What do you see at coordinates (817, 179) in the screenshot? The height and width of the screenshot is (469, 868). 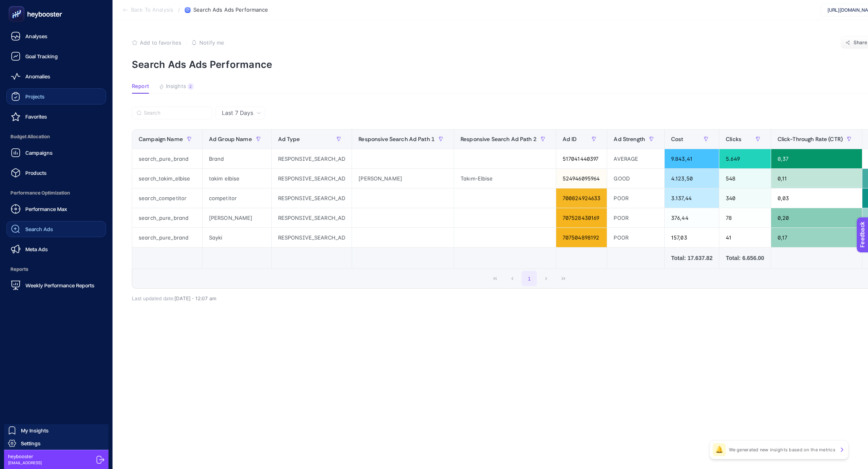 I see `div: 0,11` at bounding box center [817, 179].